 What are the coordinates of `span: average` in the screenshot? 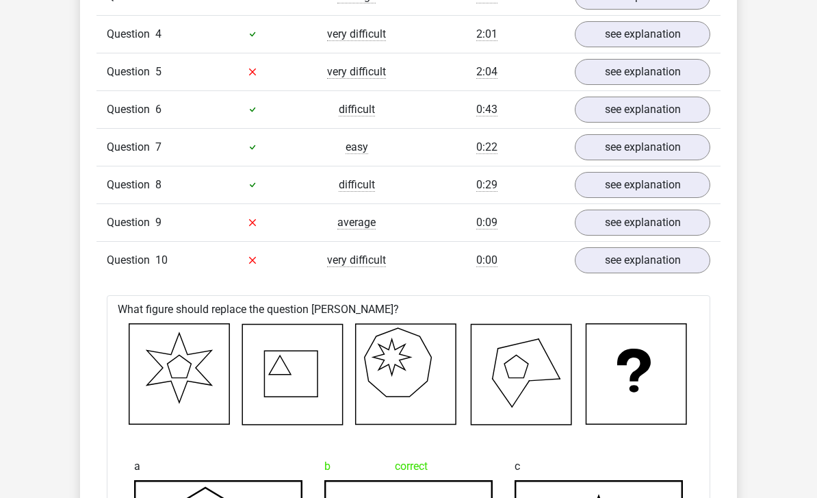 It's located at (357, 223).